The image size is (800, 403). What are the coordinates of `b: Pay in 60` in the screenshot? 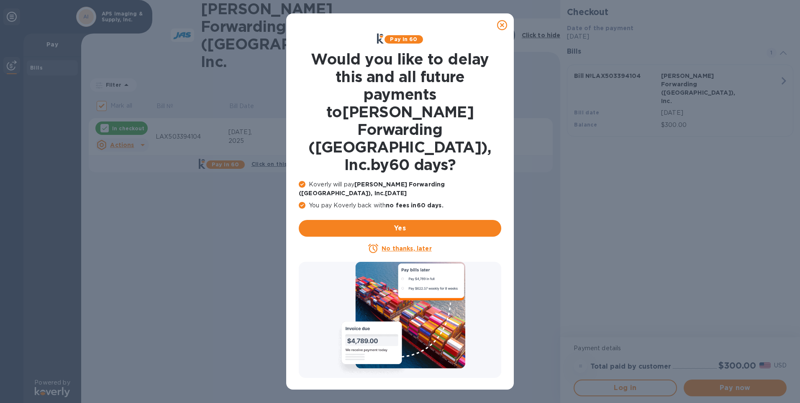 It's located at (403, 39).